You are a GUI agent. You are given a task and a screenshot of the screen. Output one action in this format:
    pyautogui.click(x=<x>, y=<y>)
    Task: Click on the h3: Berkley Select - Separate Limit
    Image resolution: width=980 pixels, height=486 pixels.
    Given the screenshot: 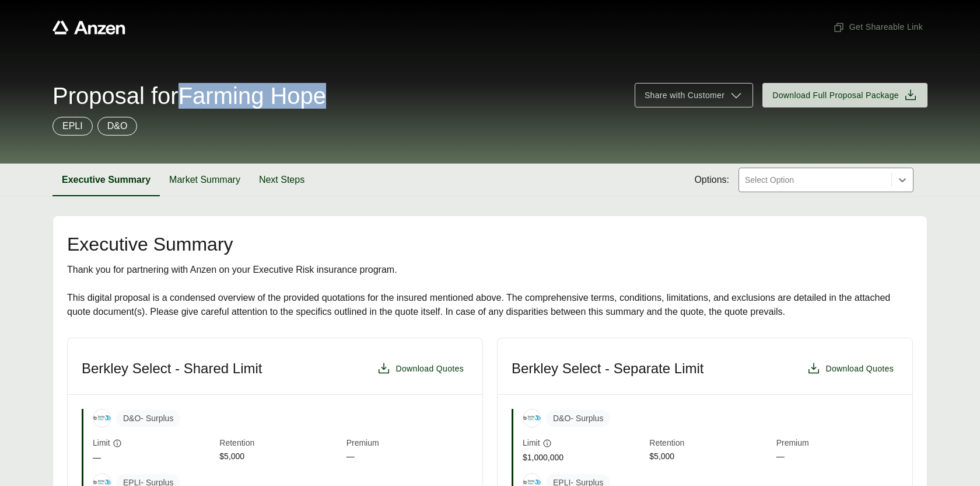 What is the action you would take?
    pyautogui.click(x=608, y=368)
    